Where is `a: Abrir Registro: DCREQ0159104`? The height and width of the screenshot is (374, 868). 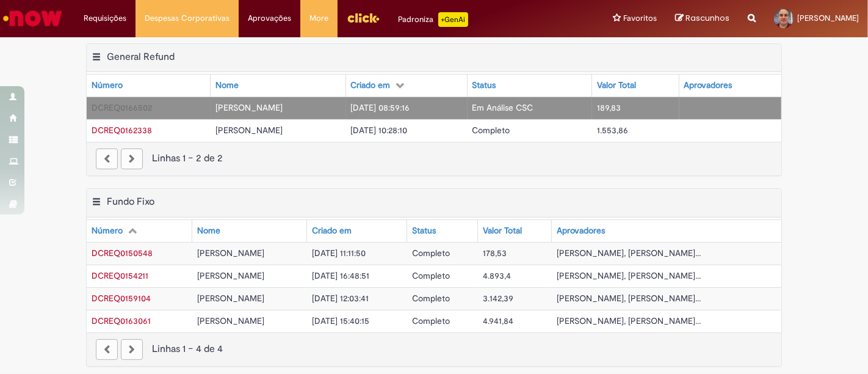
a: Abrir Registro: DCREQ0159104 is located at coordinates (121, 298).